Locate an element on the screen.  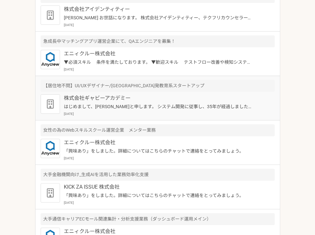
p: ▼必須スキル 条件を満たしております。 ▼歓迎スキル テストフロー改善や検知システムの構築経験とテスト自動化の経験（Selenium, Appiumなど）を除いて粗経験済みです。 is located at coordinates (158, 62).